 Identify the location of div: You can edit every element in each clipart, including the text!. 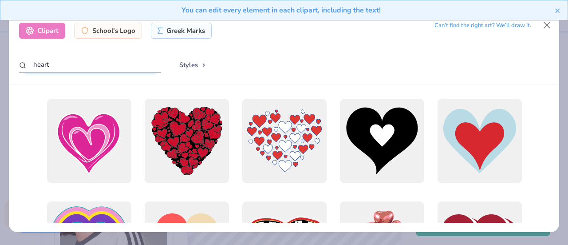
(281, 10).